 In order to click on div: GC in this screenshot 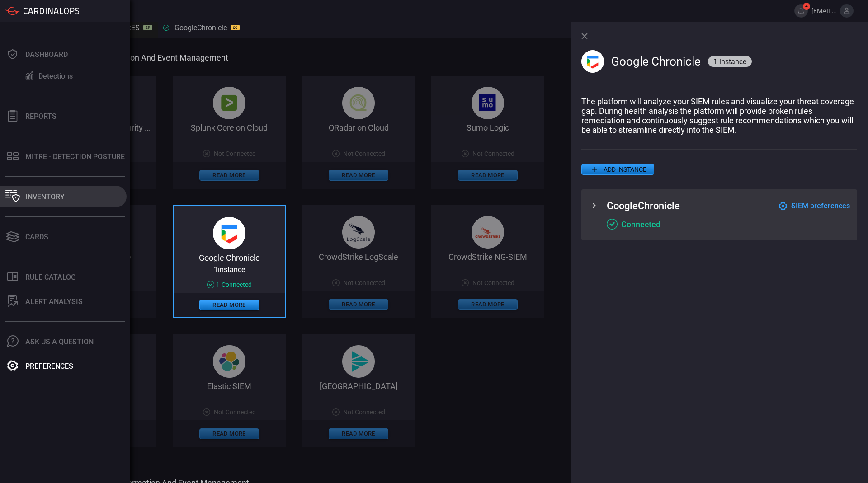, I will do `click(235, 27)`.